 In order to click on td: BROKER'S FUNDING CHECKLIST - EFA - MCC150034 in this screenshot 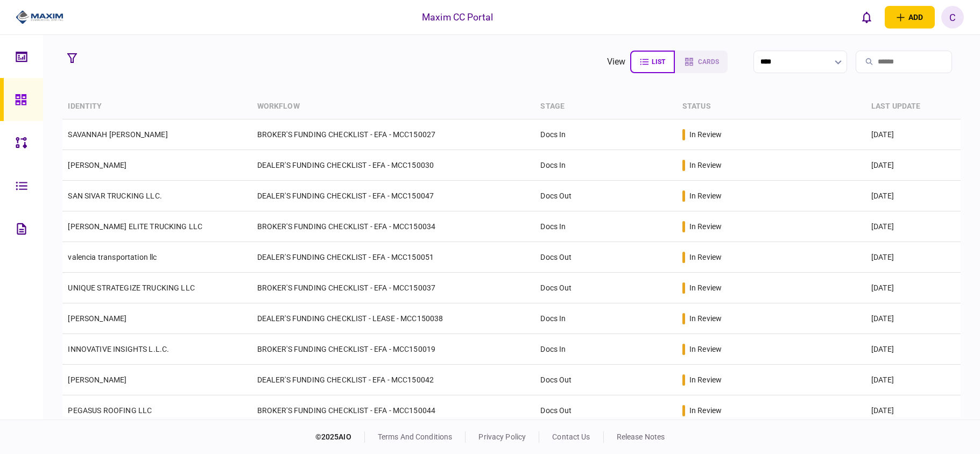, I will do `click(394, 227)`.